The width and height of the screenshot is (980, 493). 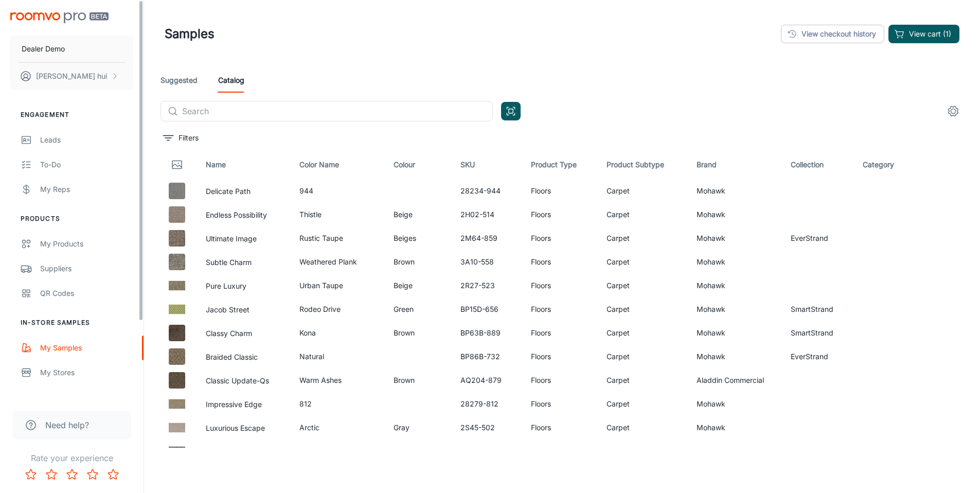 I want to click on div: My Reps, so click(x=87, y=189).